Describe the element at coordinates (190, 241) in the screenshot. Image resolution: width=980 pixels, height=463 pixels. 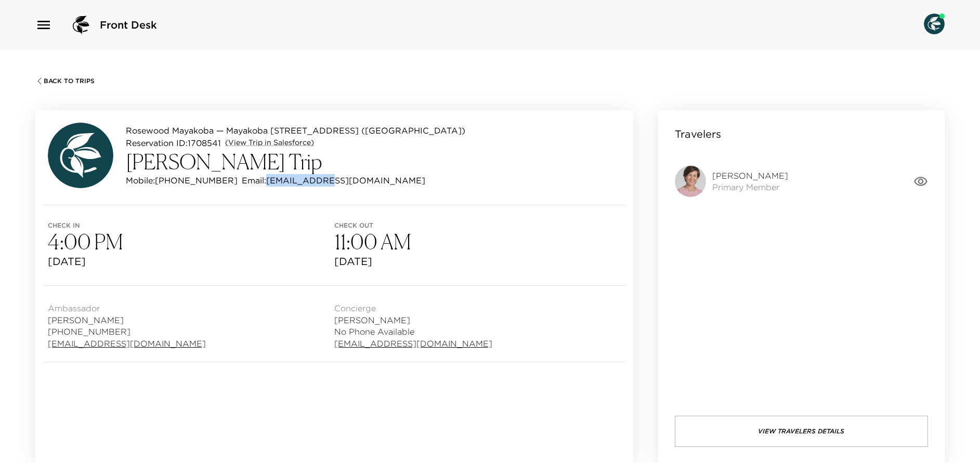
I see `h3: 4:00 PM` at that location.